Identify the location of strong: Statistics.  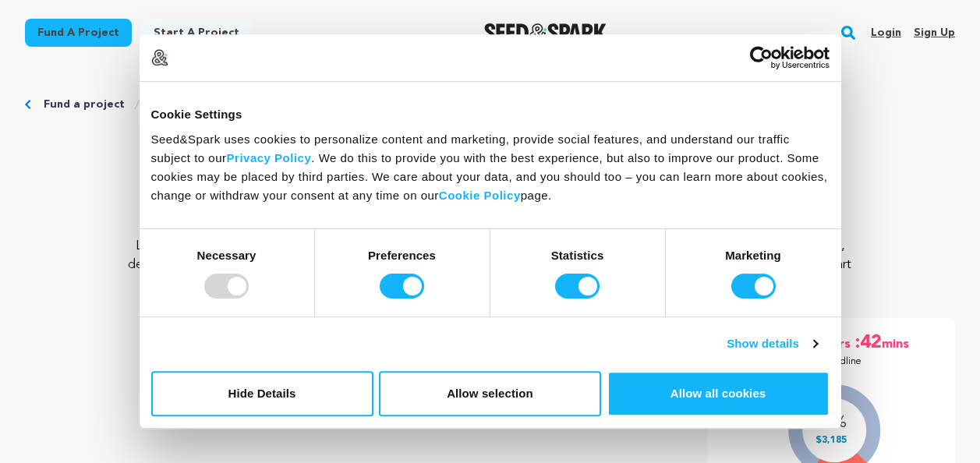
(578, 255).